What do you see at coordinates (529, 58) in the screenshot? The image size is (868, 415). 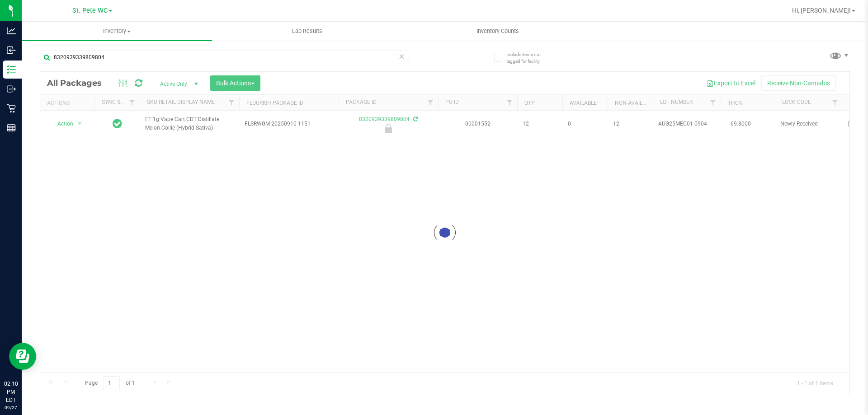 I see `span: Include items not tagged for facility` at bounding box center [529, 58].